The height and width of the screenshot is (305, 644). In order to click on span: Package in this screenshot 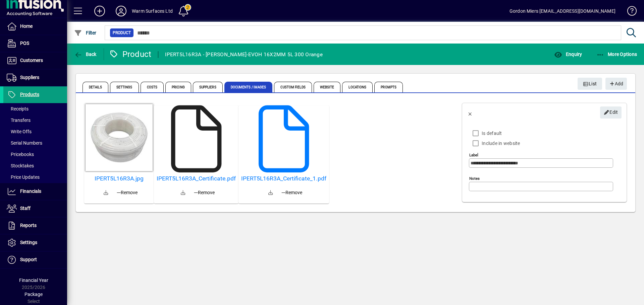, I will do `click(33, 294)`.